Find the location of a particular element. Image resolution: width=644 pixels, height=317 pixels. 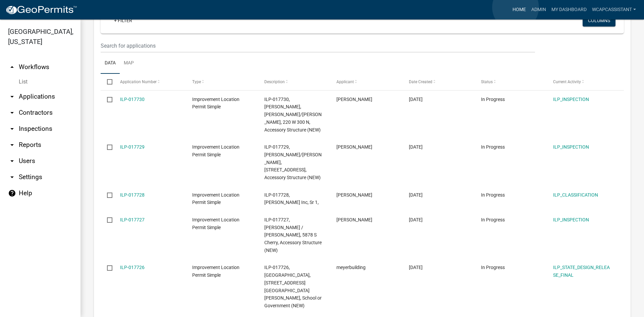

a: ILP-017727 is located at coordinates (132, 220).